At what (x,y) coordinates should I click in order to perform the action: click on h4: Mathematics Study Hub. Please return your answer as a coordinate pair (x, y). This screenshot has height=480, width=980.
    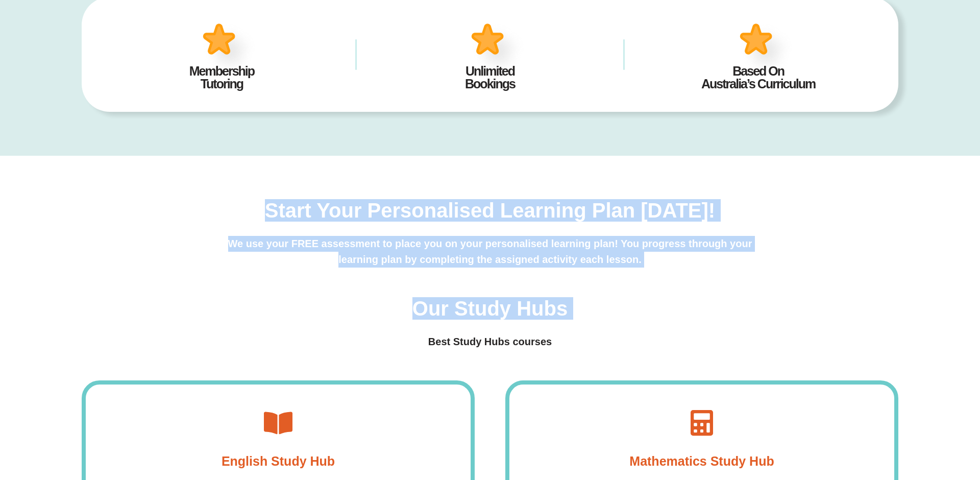
    Looking at the image, I should click on (701, 461).